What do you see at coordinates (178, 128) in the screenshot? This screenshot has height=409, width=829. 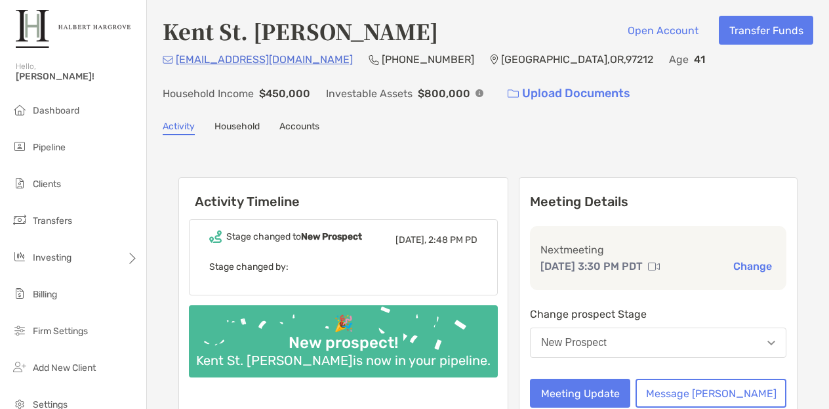 I see `a: Activity` at bounding box center [178, 128].